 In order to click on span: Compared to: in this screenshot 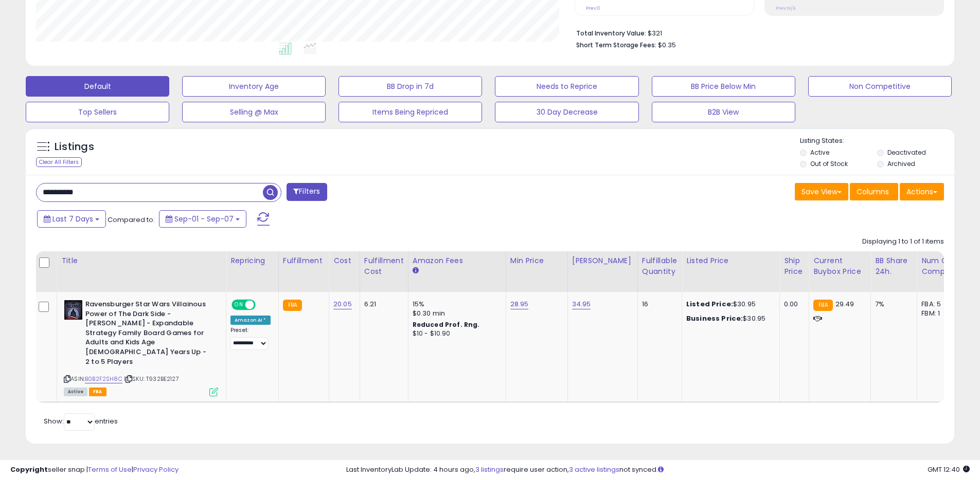, I will do `click(131, 219)`.